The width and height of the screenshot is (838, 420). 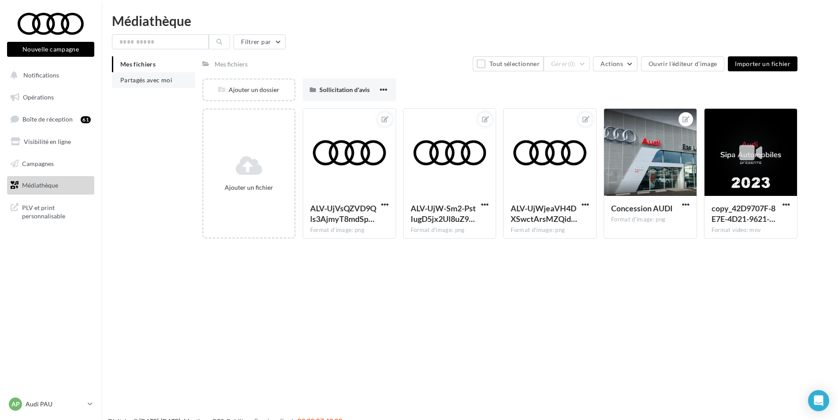 What do you see at coordinates (544, 214) in the screenshot?
I see `span: ALV-UjWjeaVH4DXSwctArsMZQidaC97KFZVqZFWN_cUSn3SmU8n8NVFH` at bounding box center [544, 214].